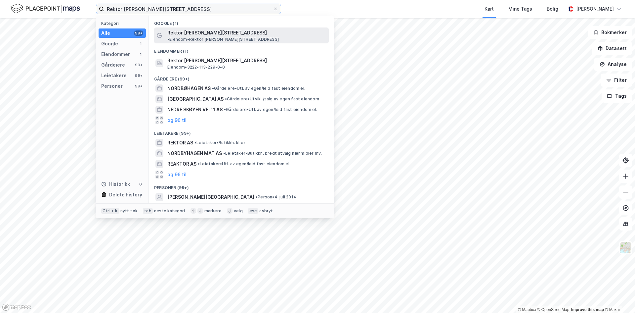 The width and height of the screenshot is (635, 313). Describe the element at coordinates (266, 211) in the screenshot. I see `div: avbryt` at that location.